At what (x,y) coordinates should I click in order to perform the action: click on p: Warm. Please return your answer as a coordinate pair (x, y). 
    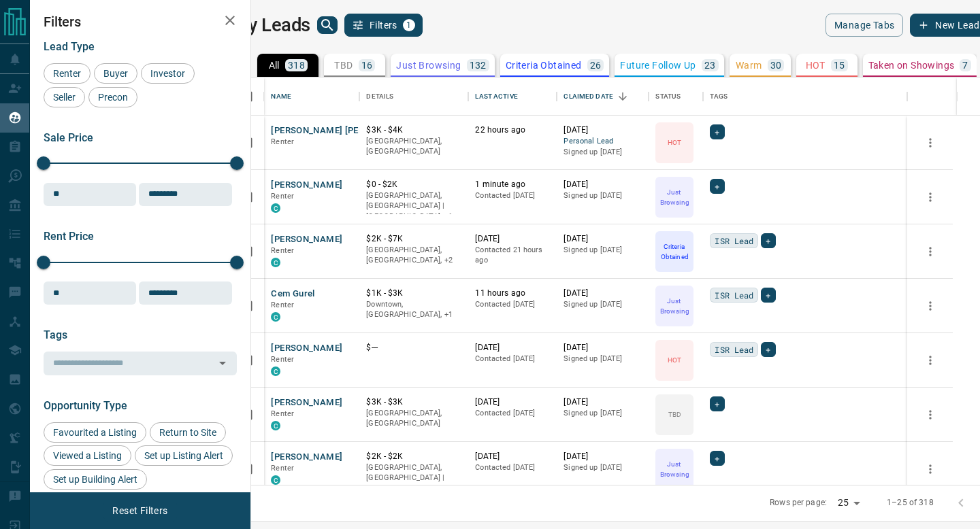
    Looking at the image, I should click on (749, 65).